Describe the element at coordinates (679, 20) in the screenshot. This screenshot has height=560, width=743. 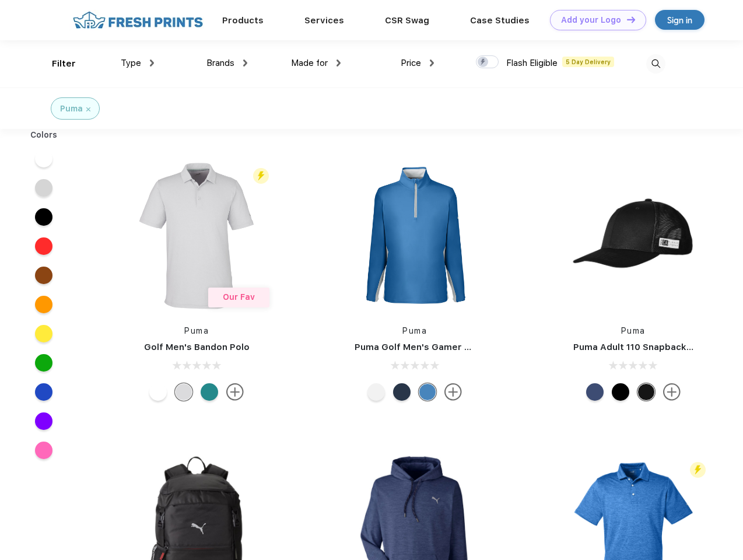
I see `div: Sign in` at that location.